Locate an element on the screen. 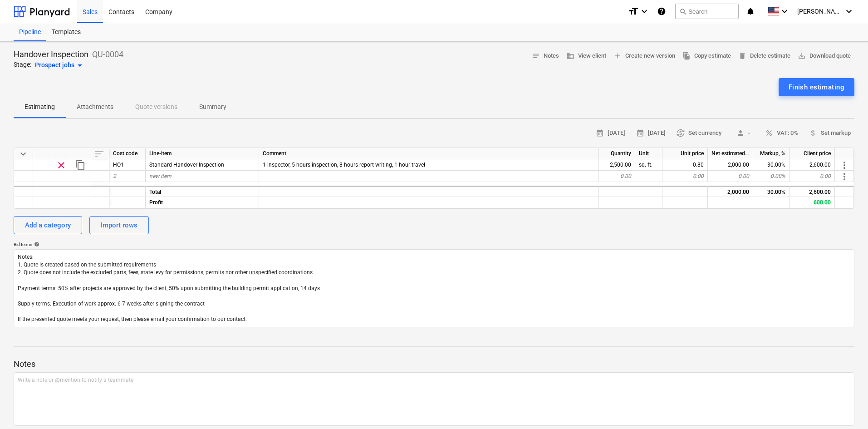 This screenshot has width=868, height=429. span: file_copy is located at coordinates (687, 56).